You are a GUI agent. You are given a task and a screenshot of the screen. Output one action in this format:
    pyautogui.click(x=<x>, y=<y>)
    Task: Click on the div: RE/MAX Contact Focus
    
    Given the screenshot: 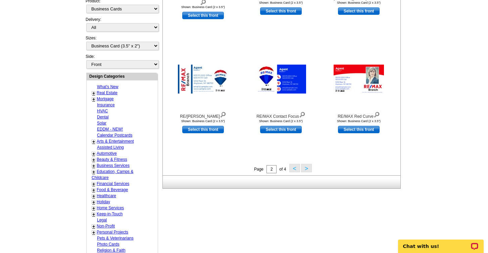 What is the action you would take?
    pyautogui.click(x=281, y=115)
    